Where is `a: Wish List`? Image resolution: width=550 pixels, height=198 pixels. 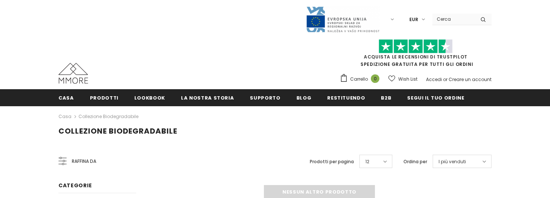 a: Wish List is located at coordinates (402, 79).